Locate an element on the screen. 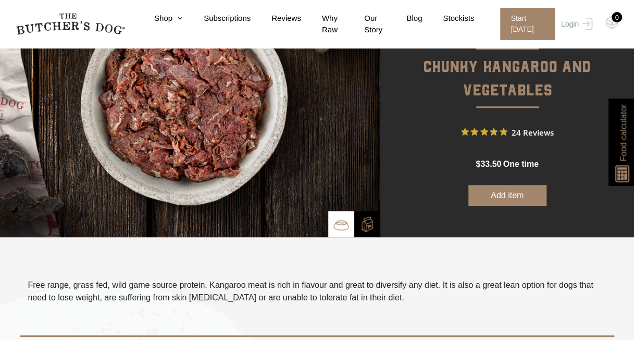 The image size is (634, 340). span: 33.50 is located at coordinates (491, 164).